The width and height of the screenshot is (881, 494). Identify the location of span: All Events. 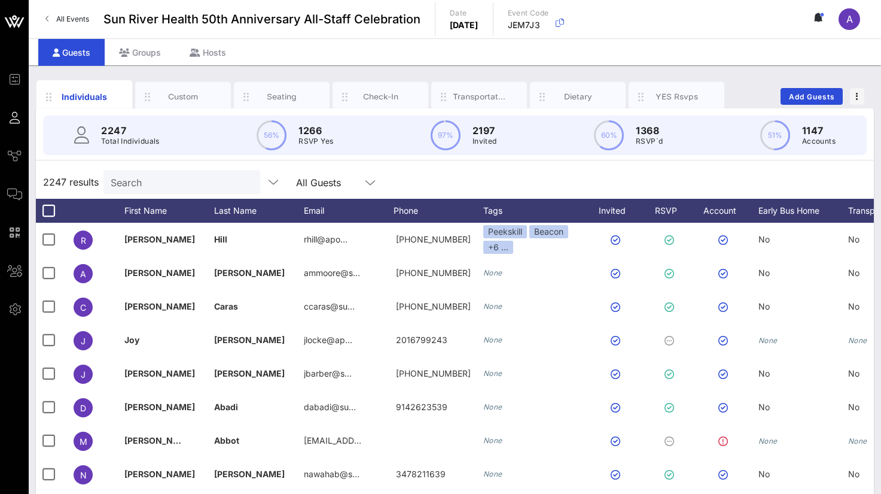
(72, 19).